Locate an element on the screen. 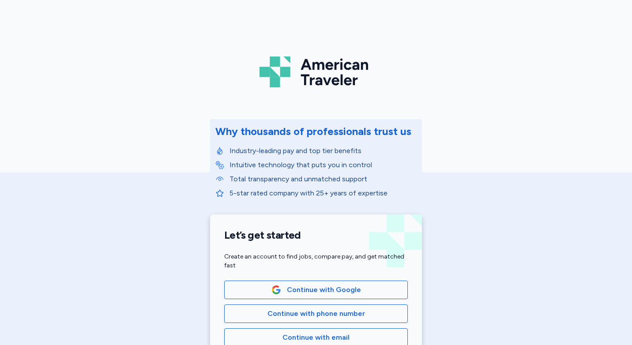 This screenshot has height=345, width=632. p: Intuitive technology that puts you in control is located at coordinates (323, 165).